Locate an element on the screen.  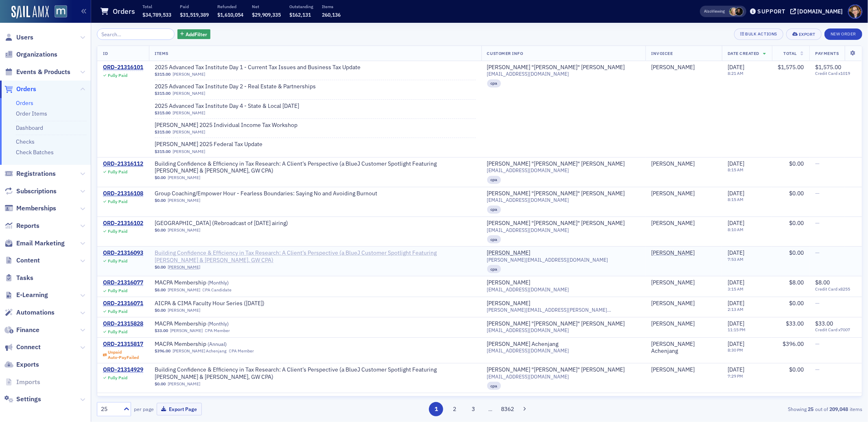
span: Credit Card x1019 is located at coordinates (835, 73).